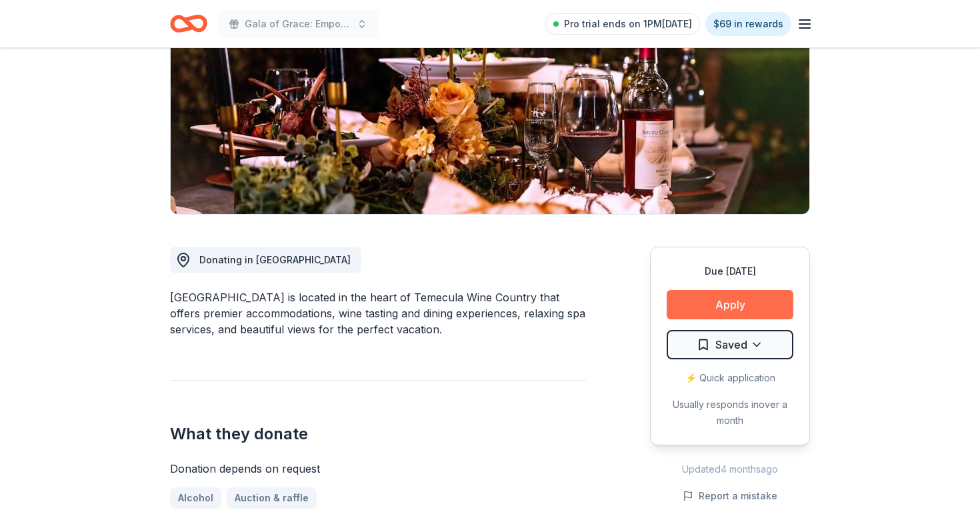 This screenshot has width=980, height=532. What do you see at coordinates (730, 379) in the screenshot?
I see `div: ⚡️ Quick application` at bounding box center [730, 379].